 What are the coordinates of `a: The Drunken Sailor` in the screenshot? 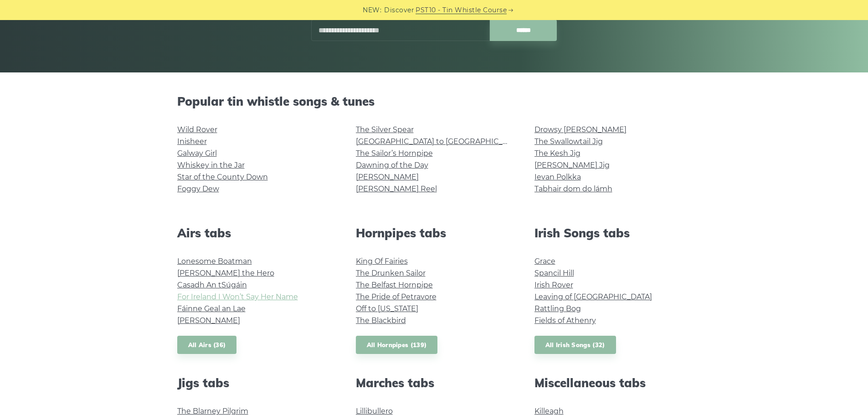 It's located at (390, 273).